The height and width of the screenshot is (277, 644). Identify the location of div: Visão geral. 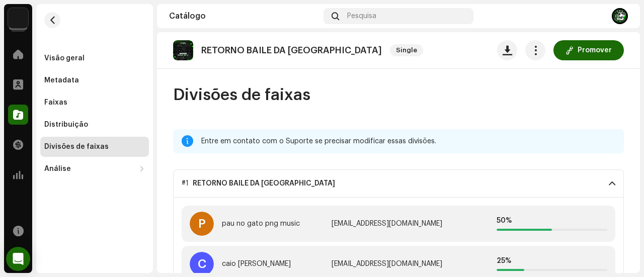
(64, 58).